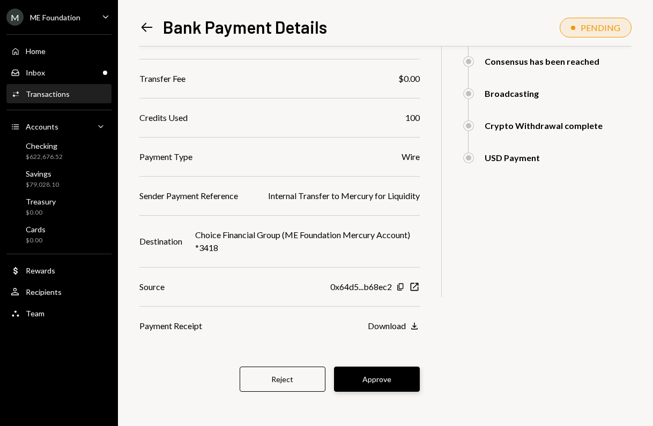 The width and height of the screenshot is (653, 426). What do you see at coordinates (59, 94) in the screenshot?
I see `a: Transactions` at bounding box center [59, 94].